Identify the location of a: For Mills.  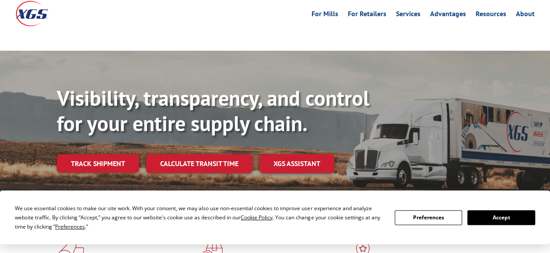
(324, 15).